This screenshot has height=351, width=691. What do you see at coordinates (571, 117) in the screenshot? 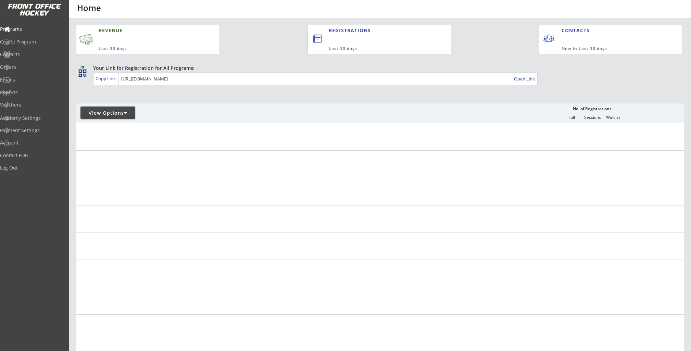
I see `div: Full` at bounding box center [571, 117].